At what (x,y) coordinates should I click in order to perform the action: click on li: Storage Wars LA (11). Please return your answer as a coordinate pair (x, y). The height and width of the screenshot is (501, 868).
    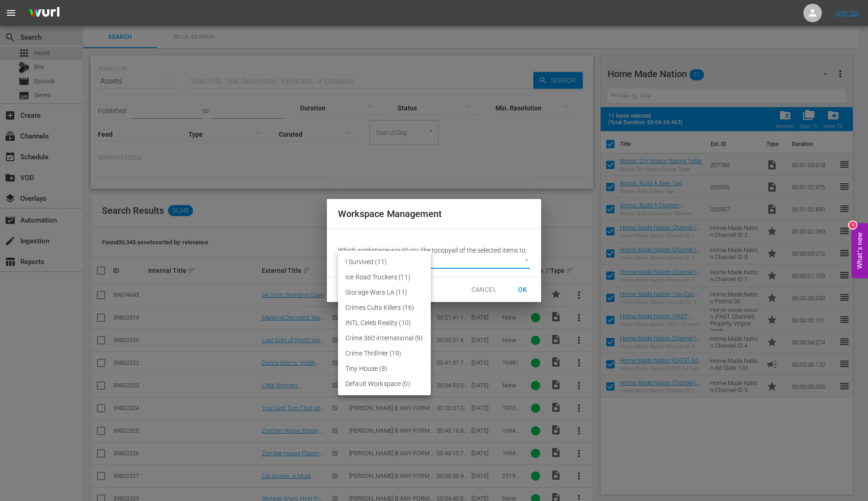
    Looking at the image, I should click on (384, 292).